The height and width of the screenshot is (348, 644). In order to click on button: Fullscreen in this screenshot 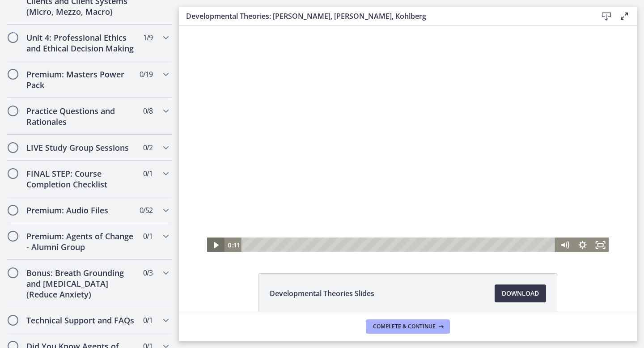, I will do `click(422, 219)`.